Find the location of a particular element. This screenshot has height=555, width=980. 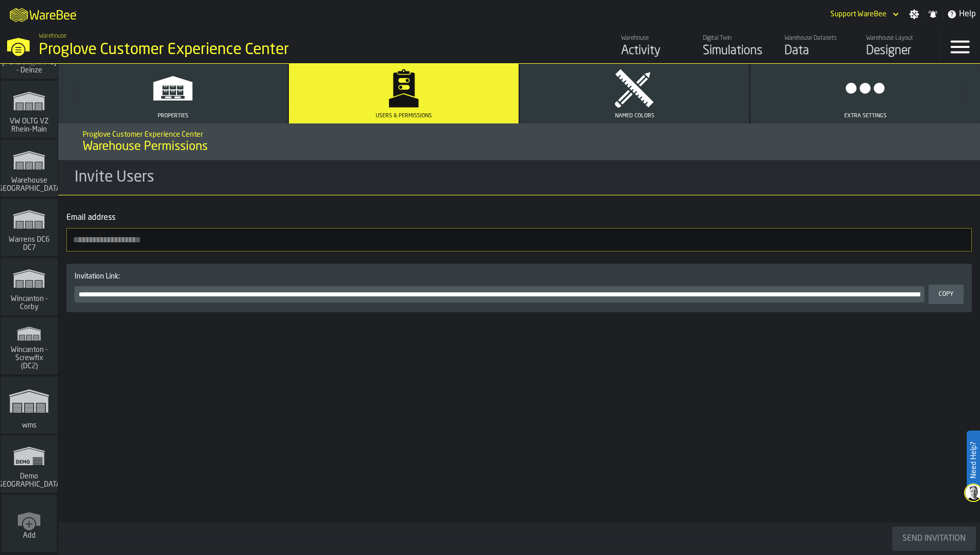

button: button-Copy is located at coordinates (945, 295).